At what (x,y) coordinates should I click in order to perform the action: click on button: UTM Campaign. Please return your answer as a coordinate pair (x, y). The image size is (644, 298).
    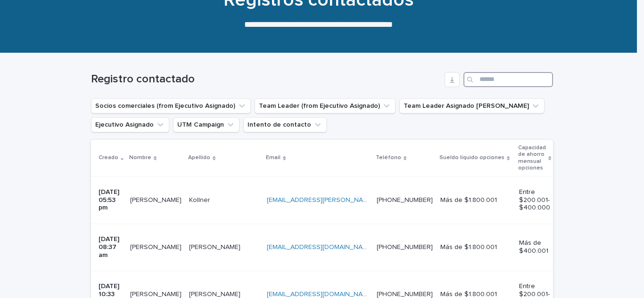
    Looking at the image, I should click on (206, 125).